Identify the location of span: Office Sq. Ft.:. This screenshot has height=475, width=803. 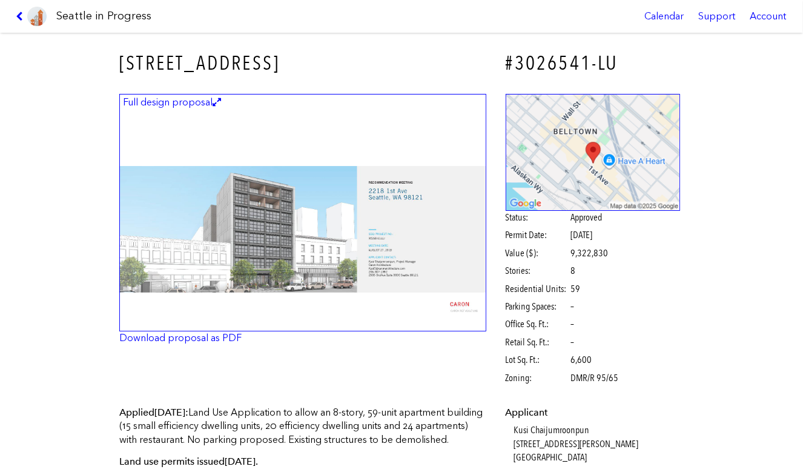
(537, 324).